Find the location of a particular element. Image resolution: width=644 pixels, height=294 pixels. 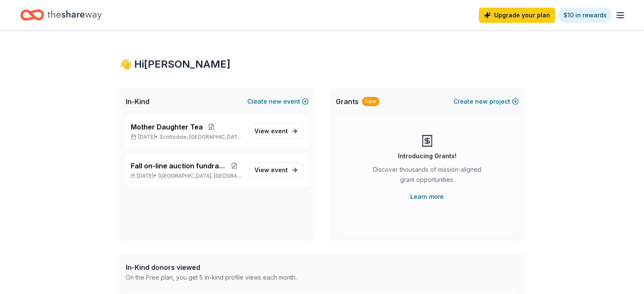

a: Learn more is located at coordinates (427, 197).